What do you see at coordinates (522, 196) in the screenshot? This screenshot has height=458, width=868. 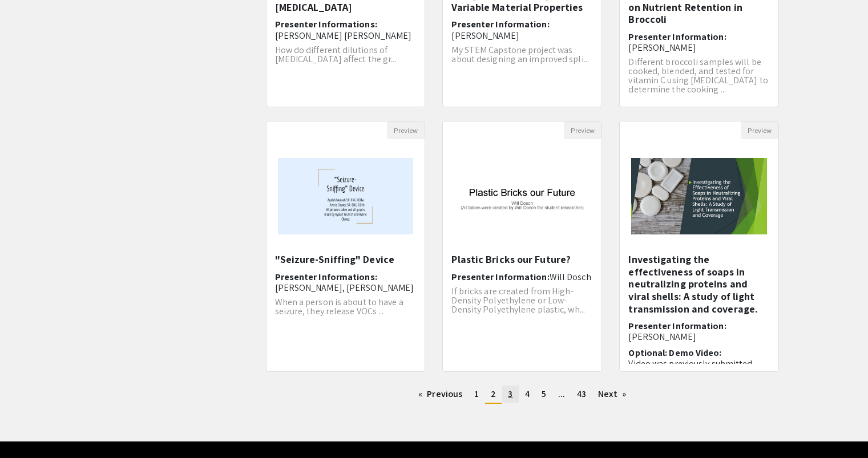 I see `img: <p>Plastic Bricks our Future?</p>` at bounding box center [522, 196].